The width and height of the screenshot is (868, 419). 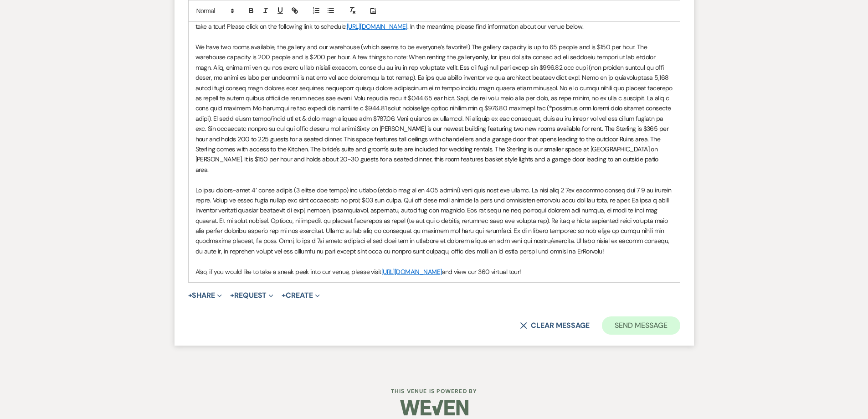 I want to click on button: Share, so click(x=205, y=295).